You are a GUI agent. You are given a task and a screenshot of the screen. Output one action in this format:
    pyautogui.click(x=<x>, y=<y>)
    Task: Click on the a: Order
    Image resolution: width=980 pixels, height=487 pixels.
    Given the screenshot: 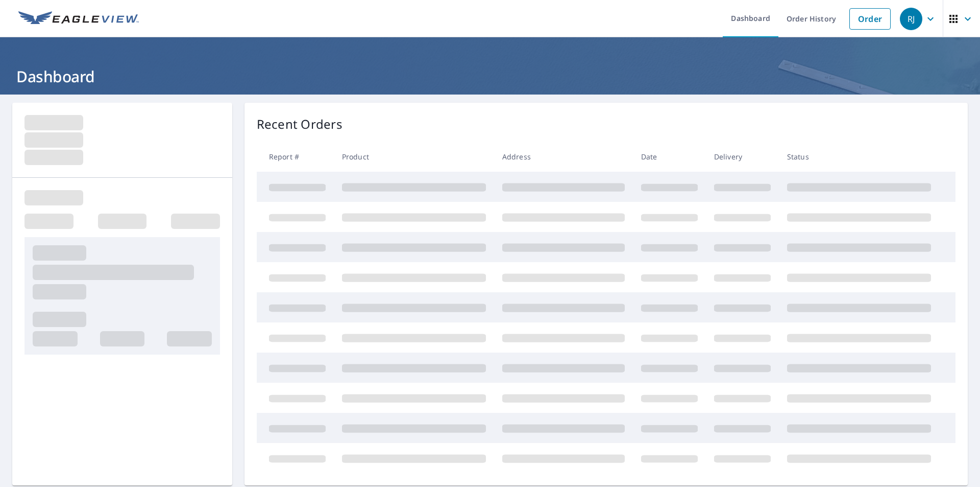 What is the action you would take?
    pyautogui.click(x=869, y=19)
    